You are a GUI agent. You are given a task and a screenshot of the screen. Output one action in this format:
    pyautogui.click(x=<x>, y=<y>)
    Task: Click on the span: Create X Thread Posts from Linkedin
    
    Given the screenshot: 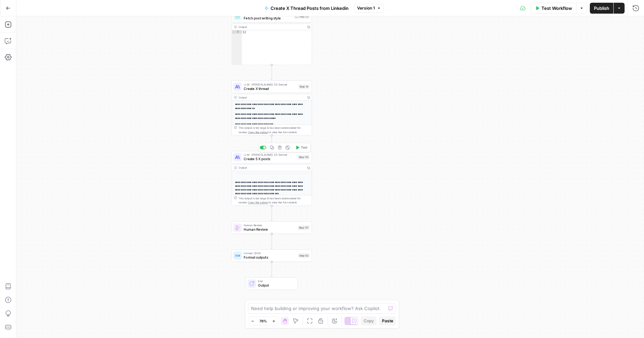 What is the action you would take?
    pyautogui.click(x=309, y=8)
    